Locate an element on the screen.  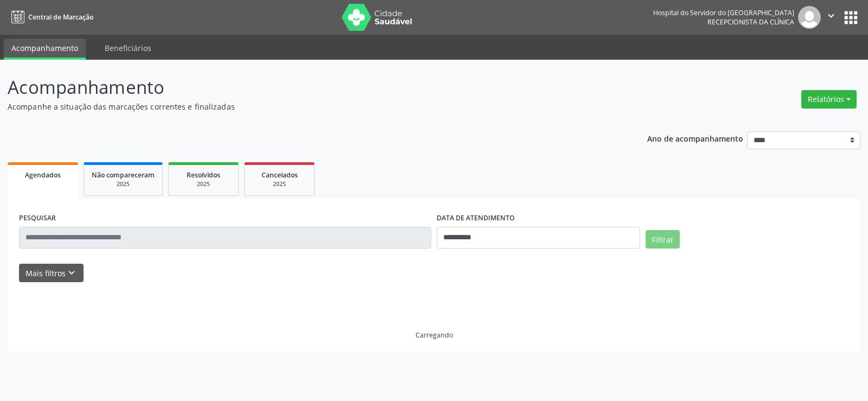
button: Filtrar is located at coordinates (663, 239).